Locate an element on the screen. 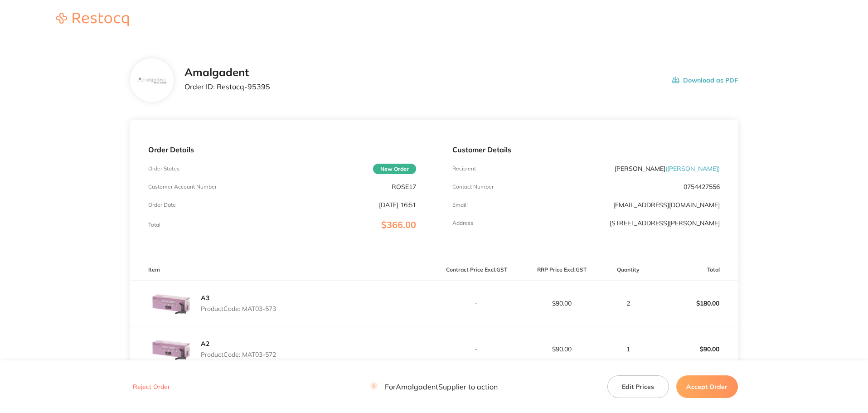 The image size is (868, 413). p: Contact Number is located at coordinates (473, 187).